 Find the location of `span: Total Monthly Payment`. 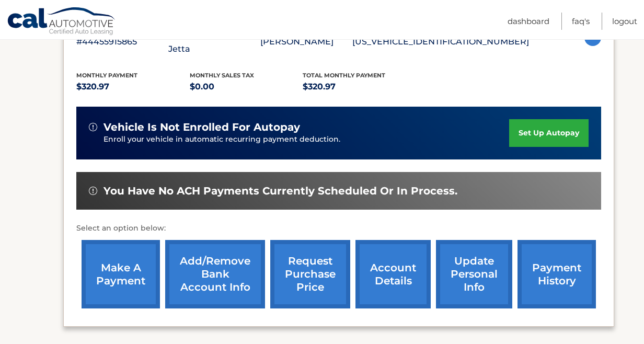

span: Total Monthly Payment is located at coordinates (344, 75).